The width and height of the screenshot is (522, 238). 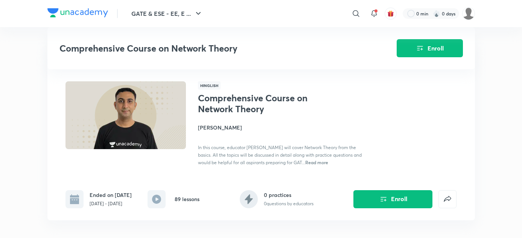 I want to click on h6: 0 practices, so click(x=289, y=195).